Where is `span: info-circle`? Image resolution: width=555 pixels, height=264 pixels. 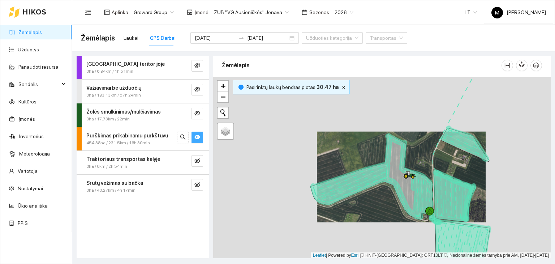
span: info-circle is located at coordinates (241, 87).